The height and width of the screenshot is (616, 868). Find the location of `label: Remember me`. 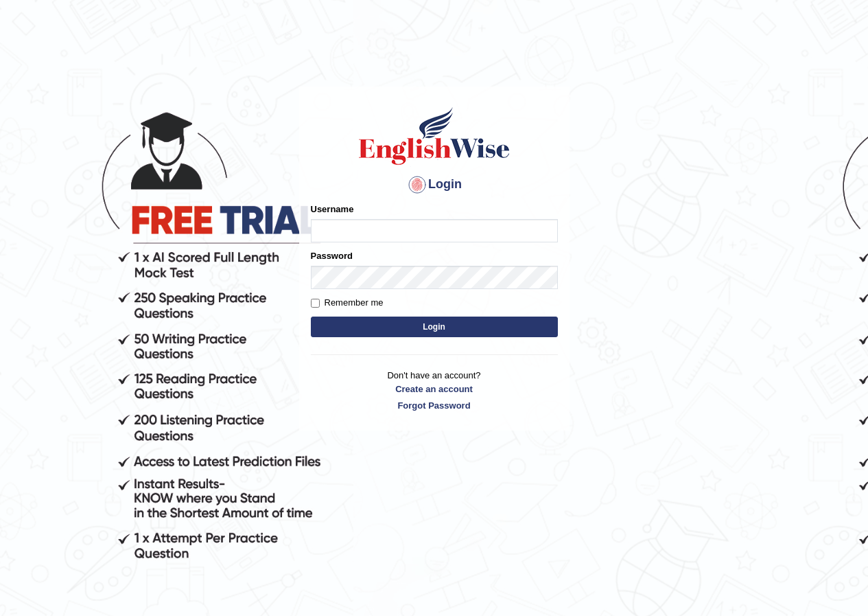

label: Remember me is located at coordinates (348, 303).